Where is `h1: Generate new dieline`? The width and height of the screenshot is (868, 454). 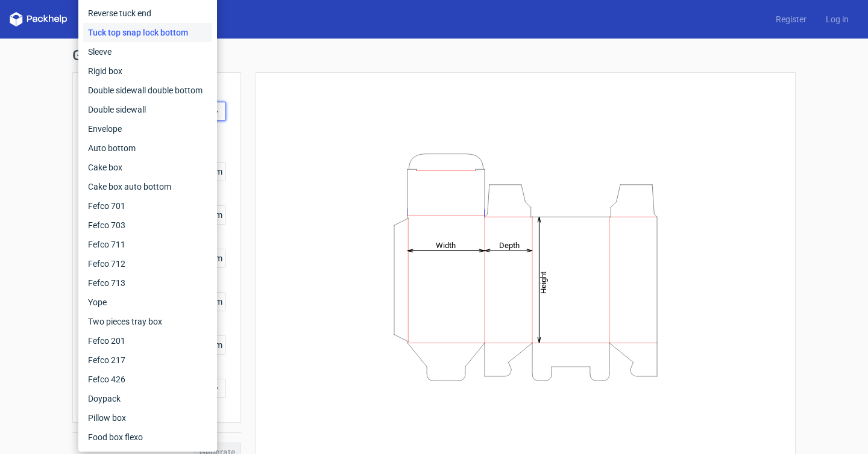
h1: Generate new dieline is located at coordinates (434, 55).